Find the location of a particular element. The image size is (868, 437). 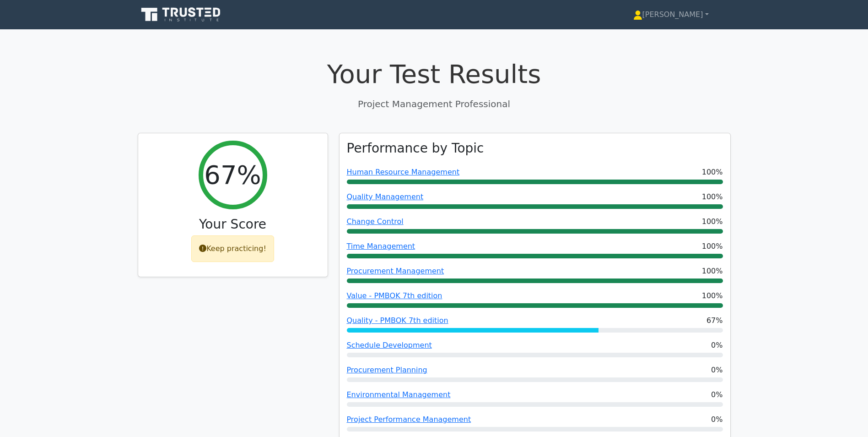

a: Procurement Management is located at coordinates (395, 270).